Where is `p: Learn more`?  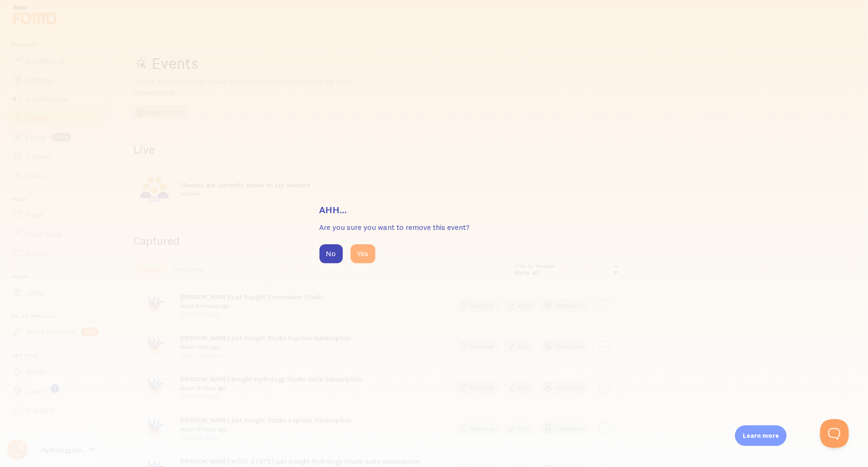
p: Learn more is located at coordinates (761, 435).